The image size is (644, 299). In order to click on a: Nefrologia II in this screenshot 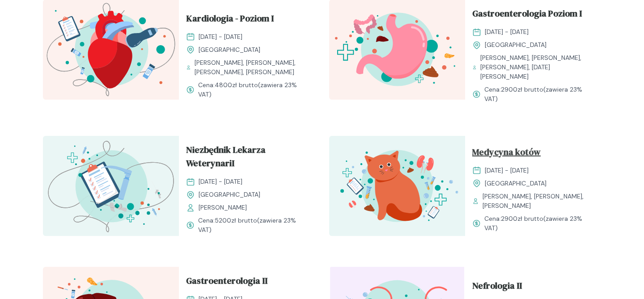, I will do `click(533, 288)`.